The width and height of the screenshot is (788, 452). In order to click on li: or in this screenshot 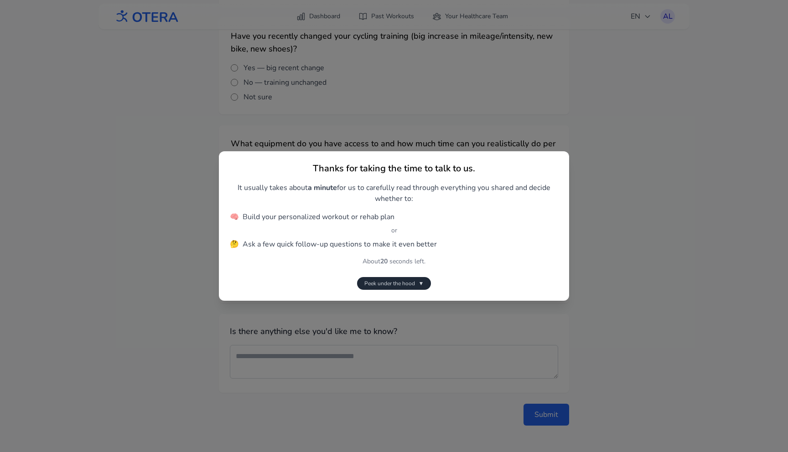, I will do `click(394, 231)`.